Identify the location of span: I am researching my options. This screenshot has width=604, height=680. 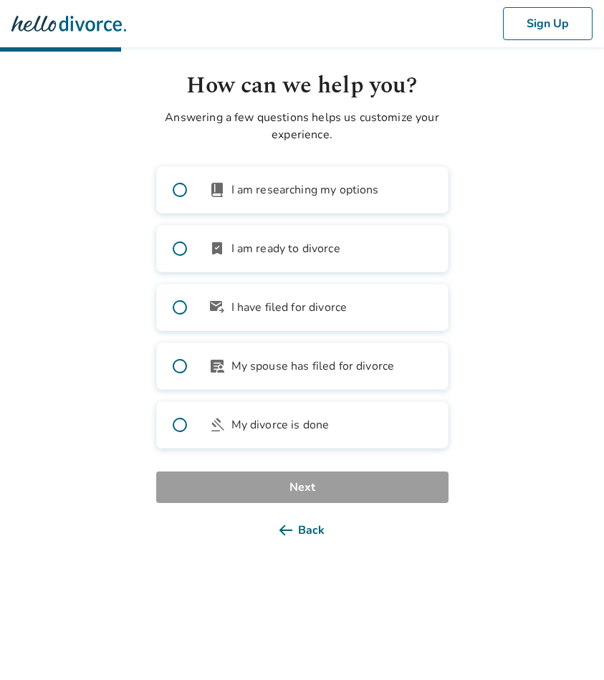
(305, 190).